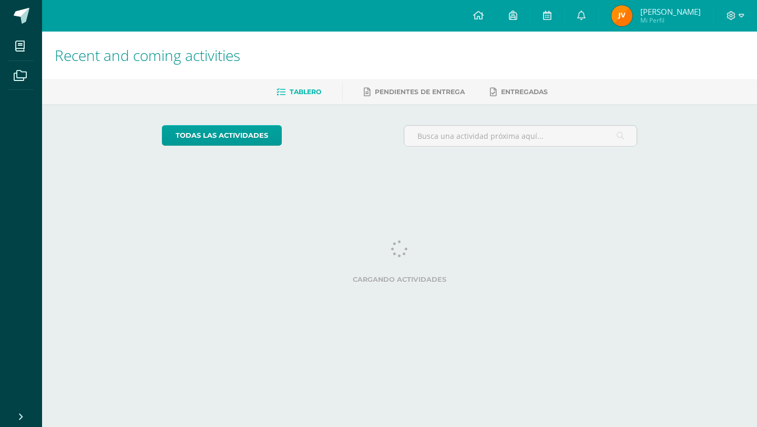 The image size is (757, 427). Describe the element at coordinates (521, 136) in the screenshot. I see `input: Busca una actividad próxima aquí...` at that location.